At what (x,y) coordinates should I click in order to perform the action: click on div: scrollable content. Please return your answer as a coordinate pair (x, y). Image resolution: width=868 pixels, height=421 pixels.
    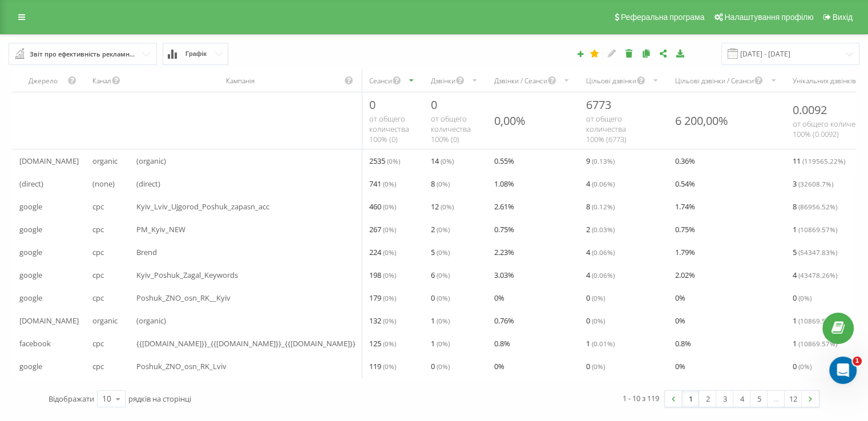
    Looking at the image, I should click on (433, 223).